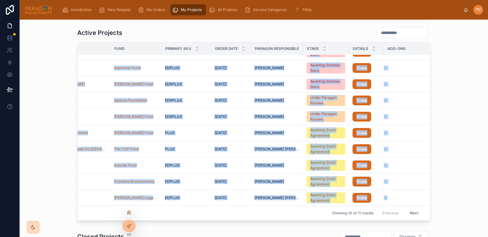  Describe the element at coordinates (136, 182) in the screenshot. I see `a: Frontline Environmental Justice Fund (FEJF)` at that location.